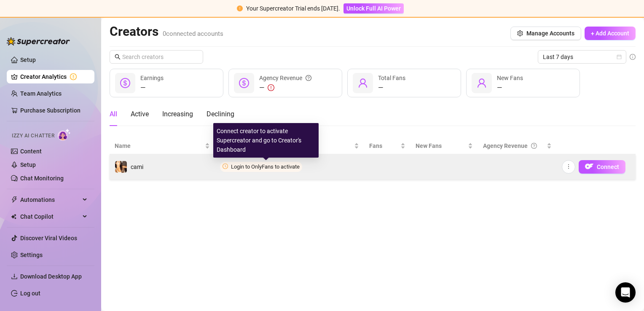 The width and height of the screenshot is (644, 311). What do you see at coordinates (220, 114) in the screenshot?
I see `div: Declining` at bounding box center [220, 114].